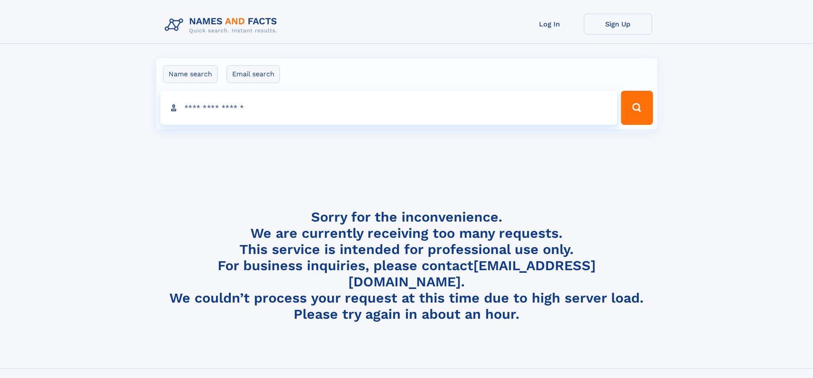  Describe the element at coordinates (190, 74) in the screenshot. I see `label: Name search` at that location.